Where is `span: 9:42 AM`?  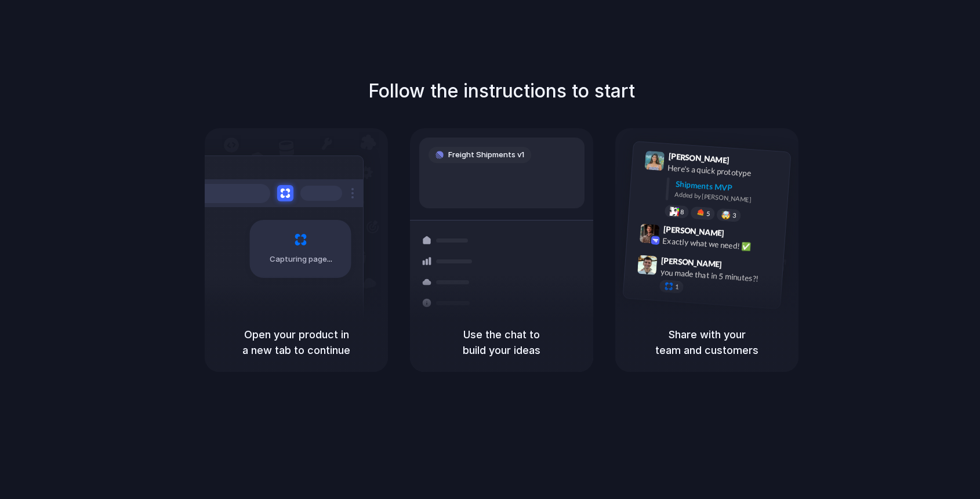
span: 9:42 AM is located at coordinates (739, 235).